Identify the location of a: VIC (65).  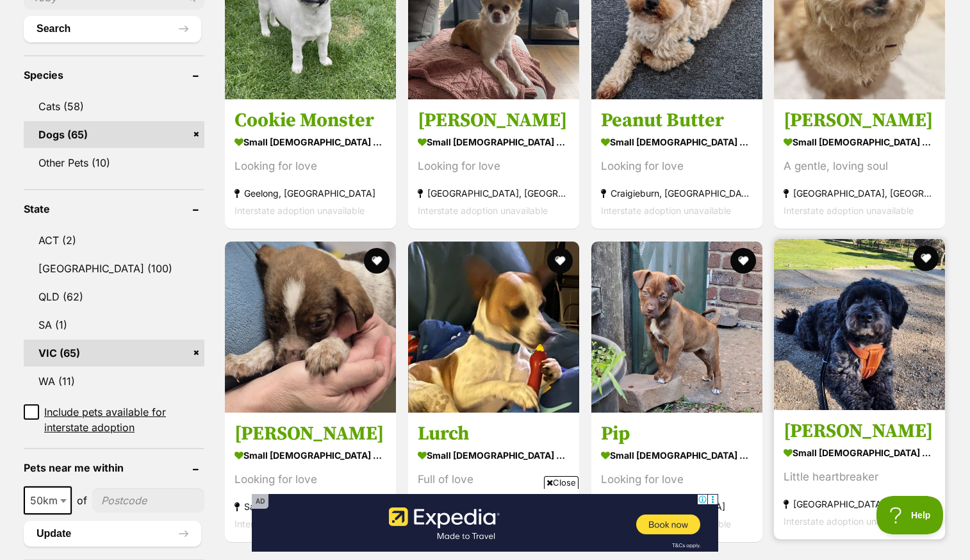
(114, 353).